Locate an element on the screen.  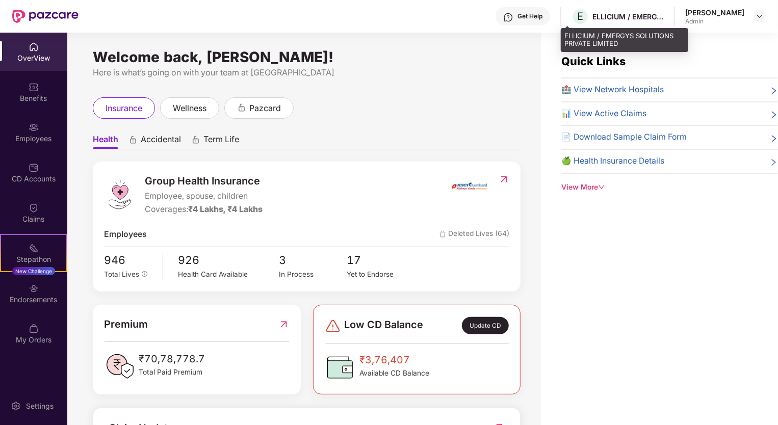
span: Health is located at coordinates (106, 141).